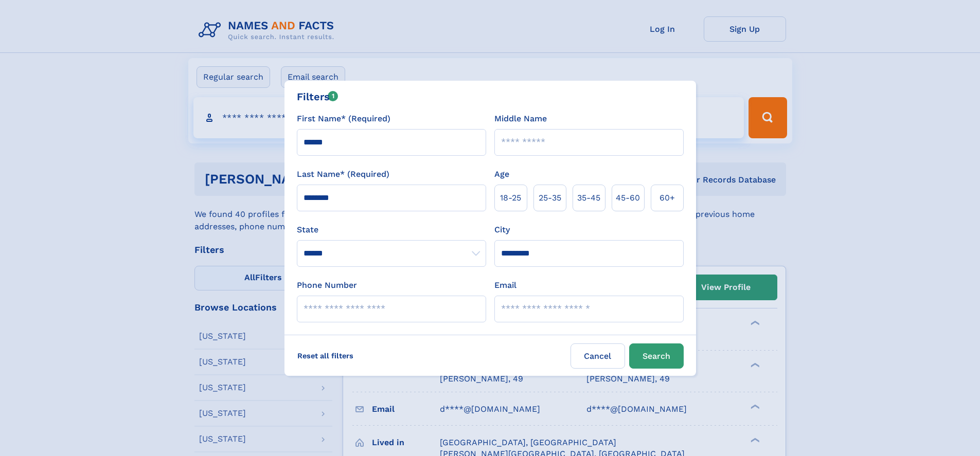  What do you see at coordinates (598, 356) in the screenshot?
I see `label: Cancel` at bounding box center [598, 356].